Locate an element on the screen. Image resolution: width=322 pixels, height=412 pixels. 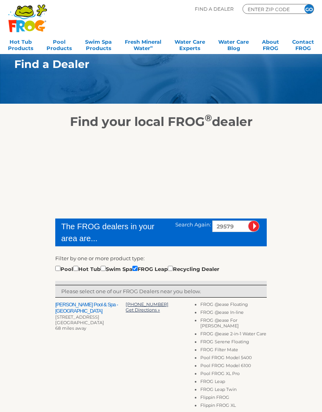
a: Water CareBlog is located at coordinates (233, 44).